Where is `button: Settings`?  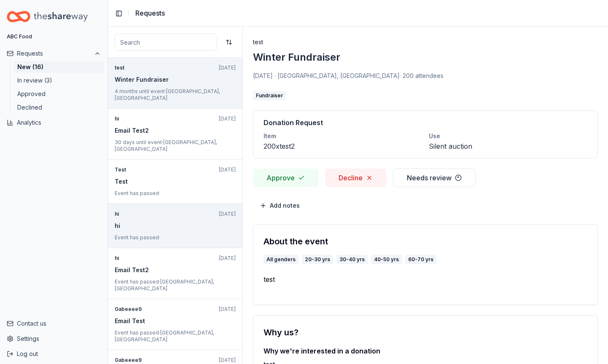 button: Settings is located at coordinates (53, 339).